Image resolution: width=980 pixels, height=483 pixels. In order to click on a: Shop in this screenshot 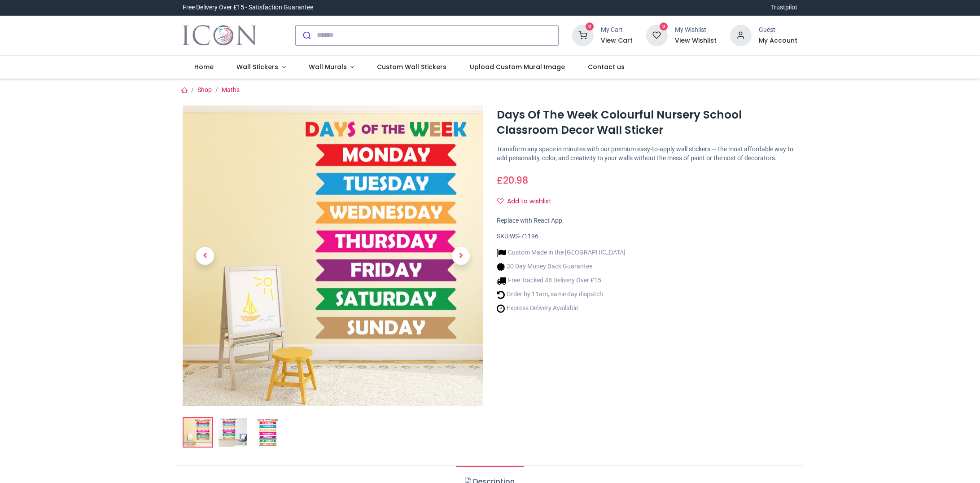, I will do `click(205, 90)`.